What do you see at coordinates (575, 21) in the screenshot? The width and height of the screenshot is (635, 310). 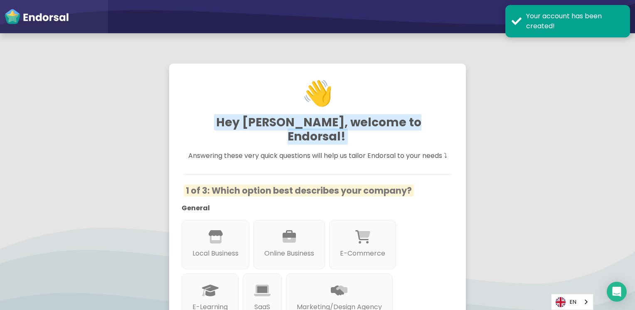 I see `div: Your account has been created!` at bounding box center [575, 21].